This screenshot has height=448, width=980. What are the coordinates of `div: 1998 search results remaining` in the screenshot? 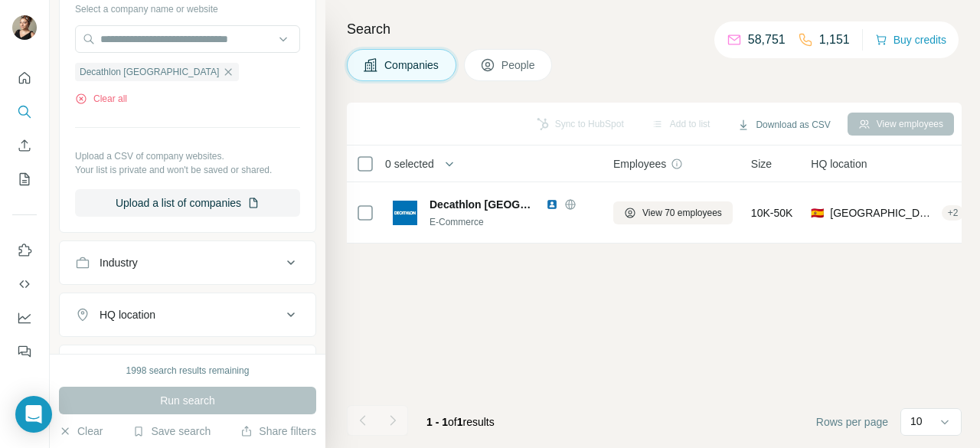 It's located at (187, 371).